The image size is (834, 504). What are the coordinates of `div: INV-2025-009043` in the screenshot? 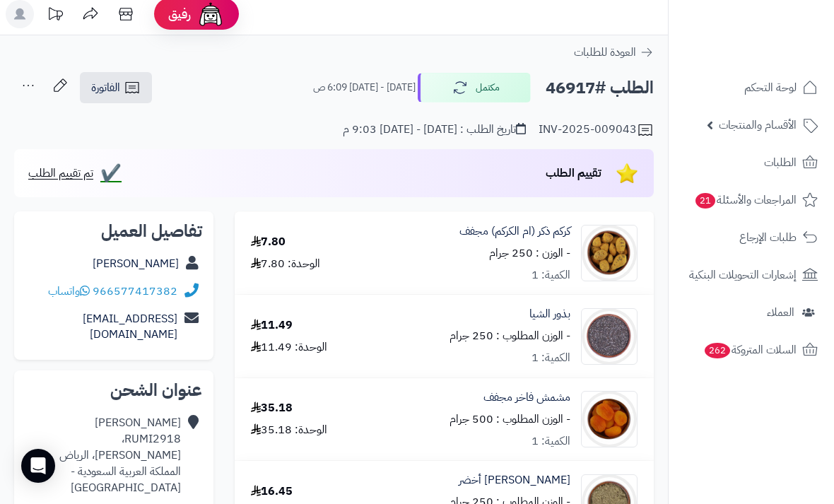 It's located at (596, 130).